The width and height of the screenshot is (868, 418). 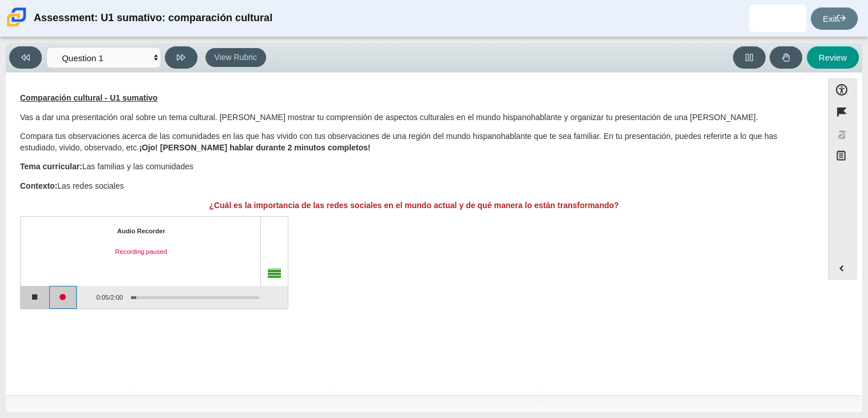 What do you see at coordinates (414, 234) in the screenshot?
I see `div: Assessment items` at bounding box center [414, 234].